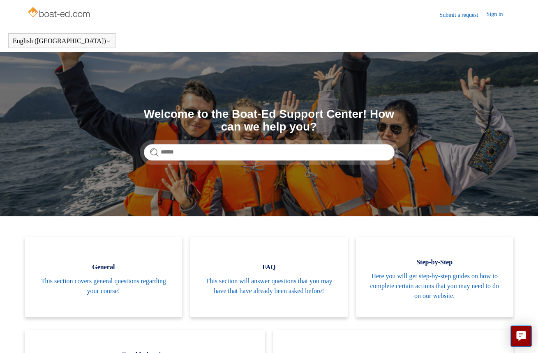  I want to click on span: This section covers general questions regarding your course!, so click(103, 286).